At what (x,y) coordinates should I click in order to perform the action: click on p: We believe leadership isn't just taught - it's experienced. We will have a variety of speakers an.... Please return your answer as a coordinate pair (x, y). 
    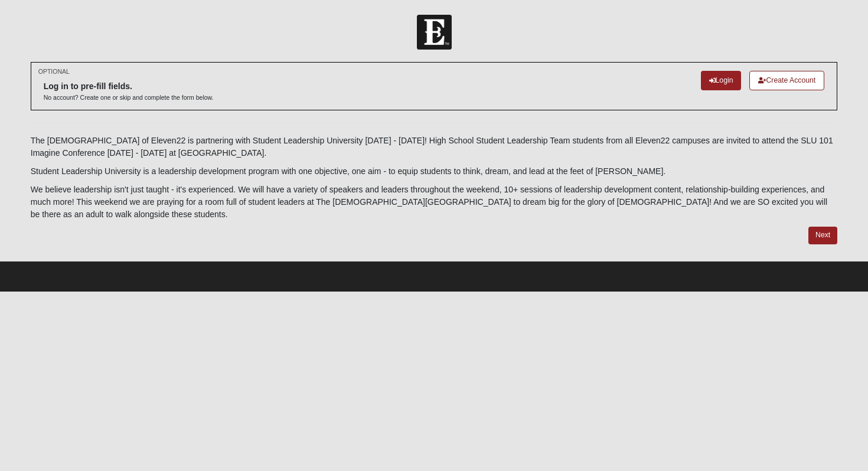
    Looking at the image, I should click on (434, 202).